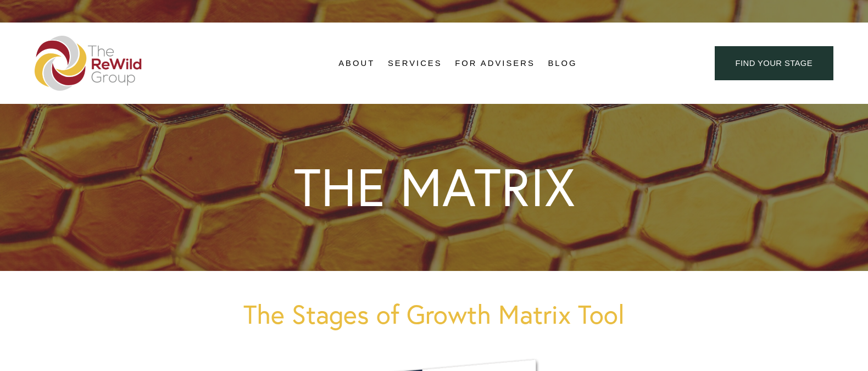 The width and height of the screenshot is (868, 371). Describe the element at coordinates (415, 63) in the screenshot. I see `span: Services` at that location.